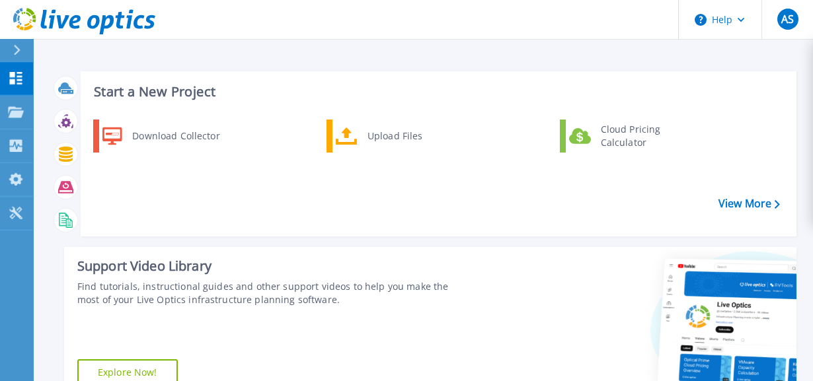  Describe the element at coordinates (267, 294) in the screenshot. I see `div: Find tutorials, instructional guides and other support videos to help you make the most of your L...` at that location.